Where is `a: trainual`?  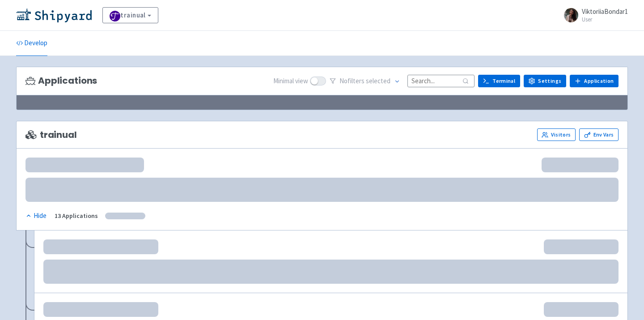 a: trainual is located at coordinates (130, 15).